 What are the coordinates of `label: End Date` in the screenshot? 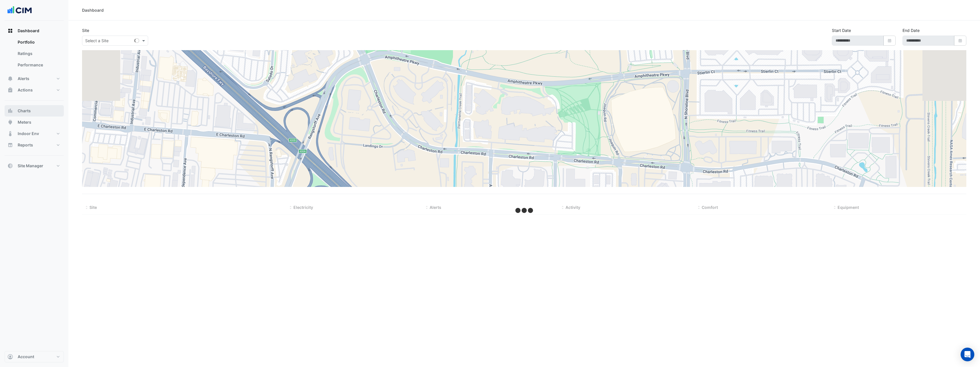 It's located at (911, 30).